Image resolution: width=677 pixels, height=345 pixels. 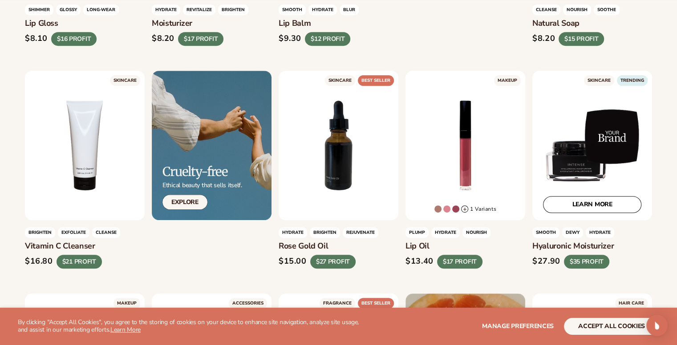 What do you see at coordinates (572, 233) in the screenshot?
I see `span: dewy` at bounding box center [572, 233].